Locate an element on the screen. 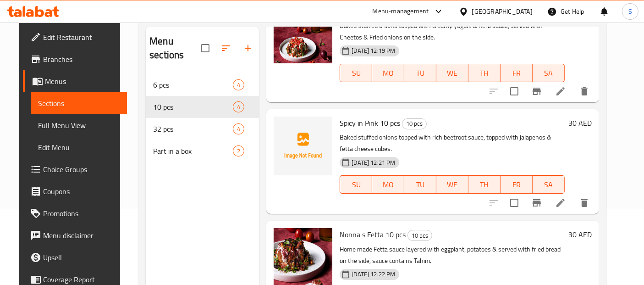 This screenshot has height=285, width=644. a: Edit Restaurant is located at coordinates (74, 37).